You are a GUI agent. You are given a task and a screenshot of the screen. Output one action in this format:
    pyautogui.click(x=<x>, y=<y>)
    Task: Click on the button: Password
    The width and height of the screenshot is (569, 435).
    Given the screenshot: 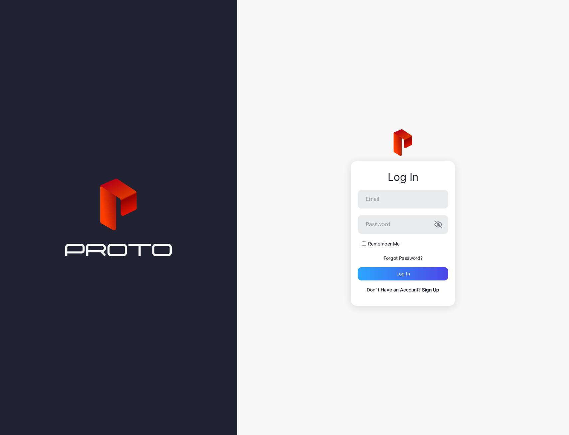 What is the action you would take?
    pyautogui.click(x=438, y=224)
    